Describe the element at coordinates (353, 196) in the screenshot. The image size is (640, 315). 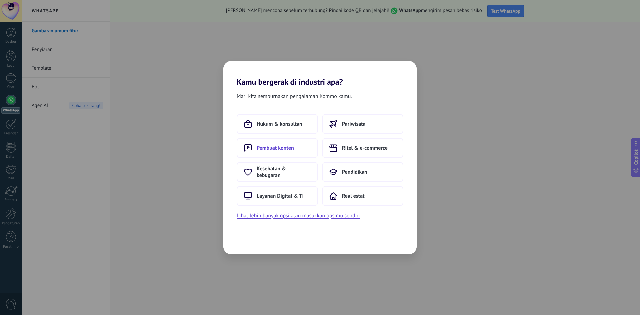
I see `span: Real estat` at that location.